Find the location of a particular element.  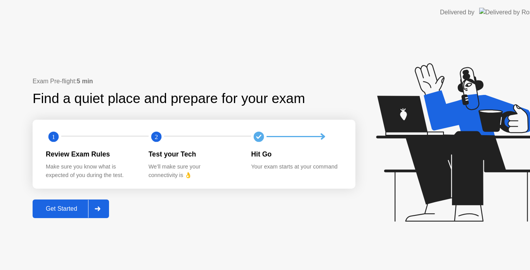

div: Find a quiet place and prepare for your exam is located at coordinates (169, 99).